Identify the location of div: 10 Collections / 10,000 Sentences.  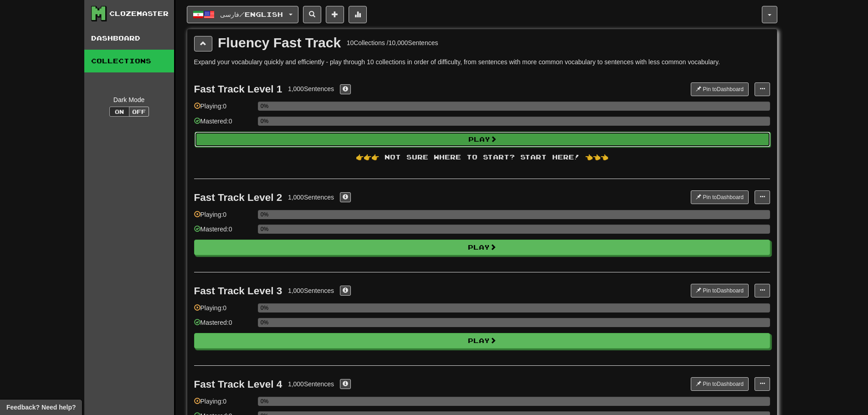
(392, 43).